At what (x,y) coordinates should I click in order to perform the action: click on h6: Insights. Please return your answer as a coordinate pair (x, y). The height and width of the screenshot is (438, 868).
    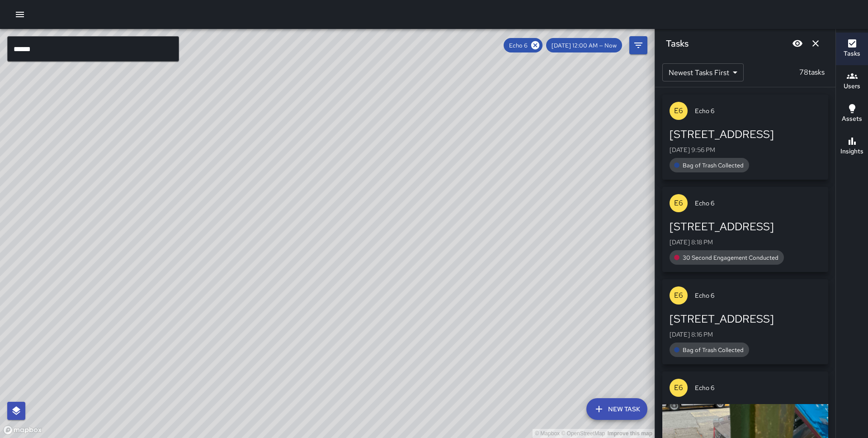
    Looking at the image, I should click on (852, 151).